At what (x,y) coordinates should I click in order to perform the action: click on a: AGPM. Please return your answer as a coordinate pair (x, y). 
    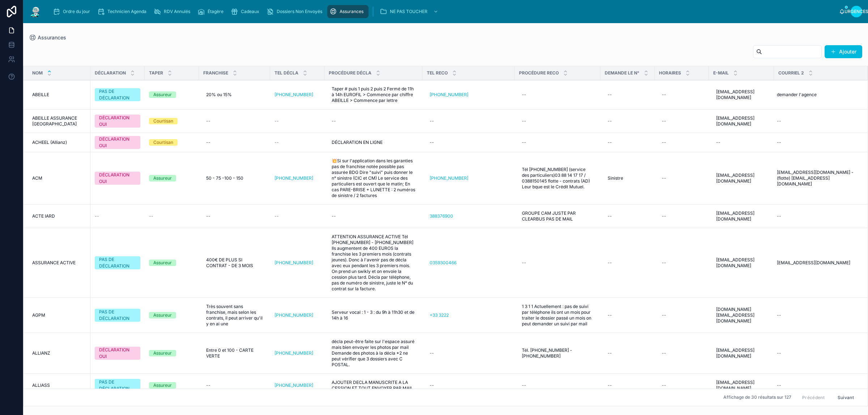
    Looking at the image, I should click on (59, 315).